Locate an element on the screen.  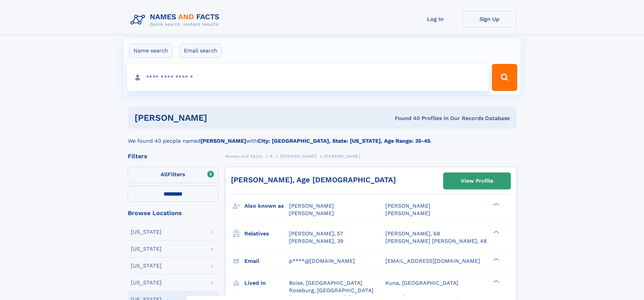
input: search input is located at coordinates (308, 77).